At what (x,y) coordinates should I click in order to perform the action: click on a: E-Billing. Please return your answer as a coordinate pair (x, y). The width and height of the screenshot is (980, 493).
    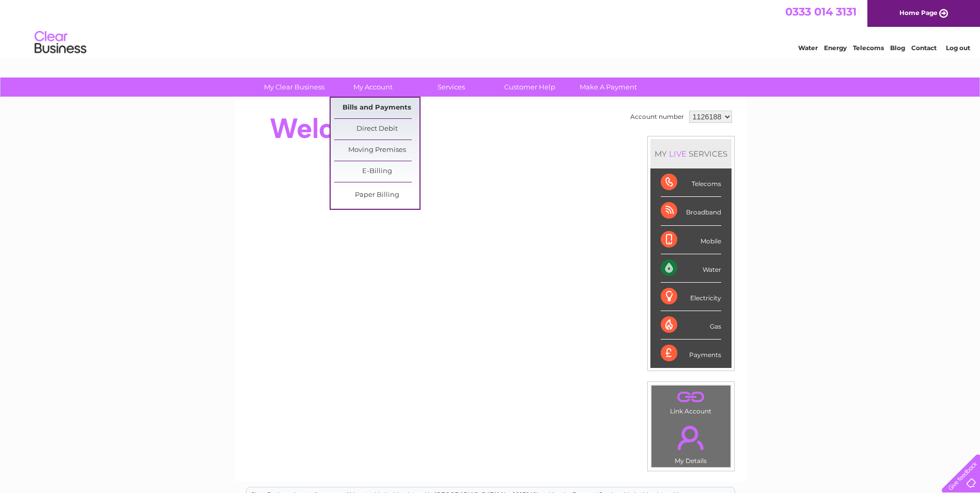
    Looking at the image, I should click on (377, 172).